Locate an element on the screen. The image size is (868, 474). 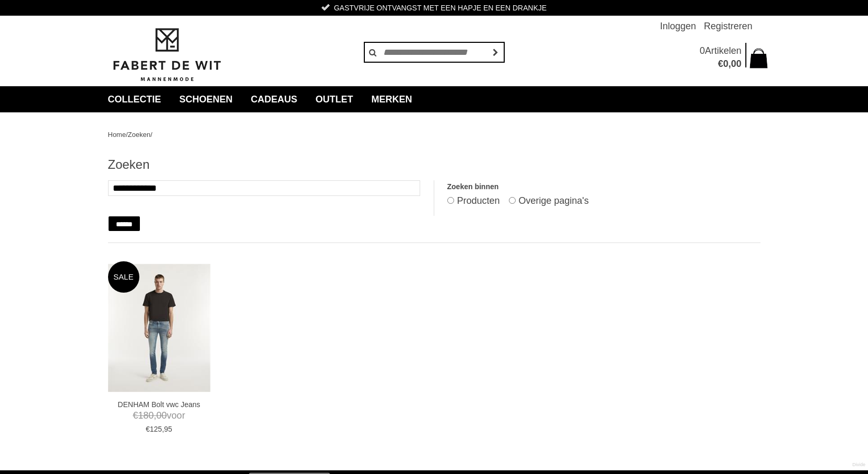
a: Fabert de Wit is located at coordinates (166, 54).